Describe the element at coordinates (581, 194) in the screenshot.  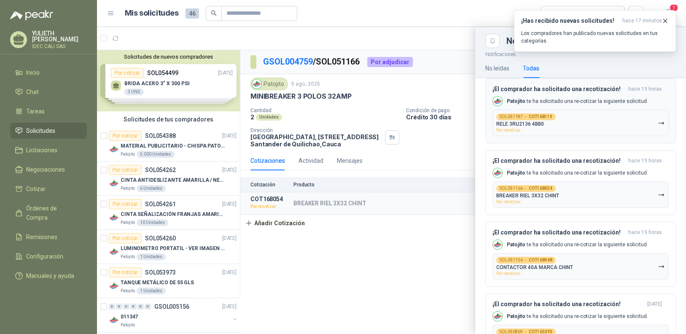
I see `button: SOL051166→COT168054BREAKER RIEL 3X32 CHINTPor recotizar` at that location.